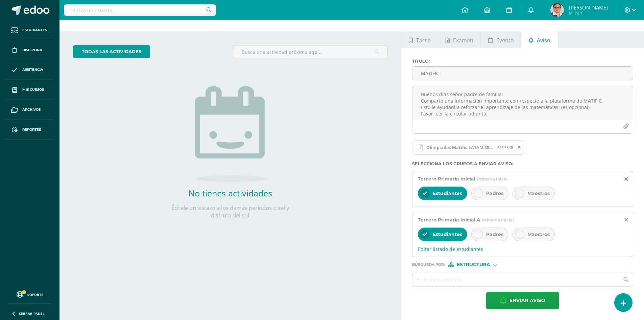  Describe the element at coordinates (230, 212) in the screenshot. I see `p: Échale un vistazo a los demás períodos o sal y disfruta del sol` at that location.